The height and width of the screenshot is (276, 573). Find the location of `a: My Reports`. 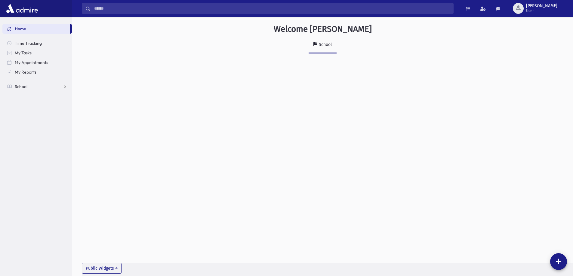

a: My Reports is located at coordinates (37, 72).